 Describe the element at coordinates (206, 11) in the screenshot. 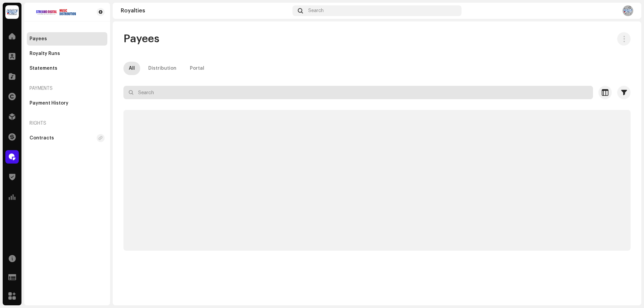

I see `div: Royalties` at that location.